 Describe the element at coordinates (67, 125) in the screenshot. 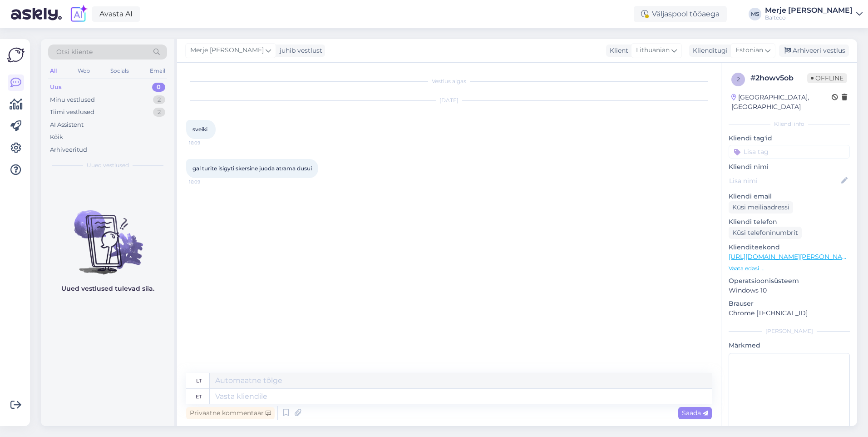

I see `div: AI Assistent` at that location.